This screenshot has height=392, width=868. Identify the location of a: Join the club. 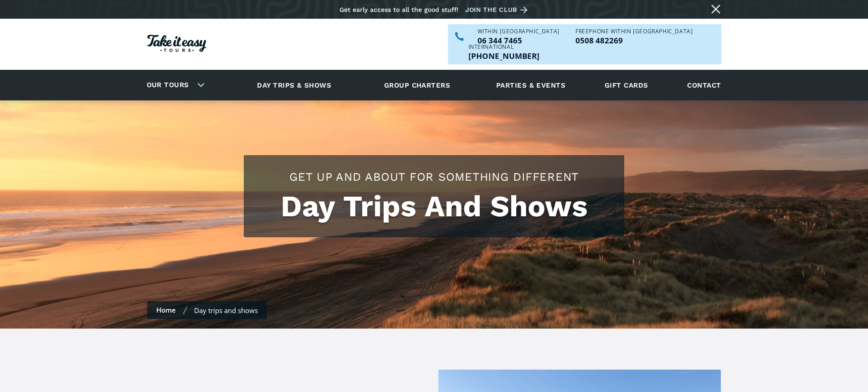
(498, 10).